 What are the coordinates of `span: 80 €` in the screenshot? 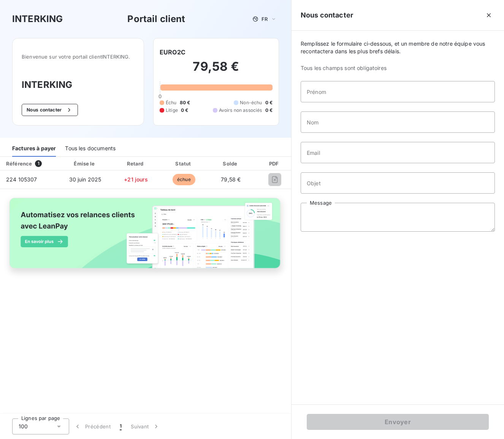 It's located at (185, 103).